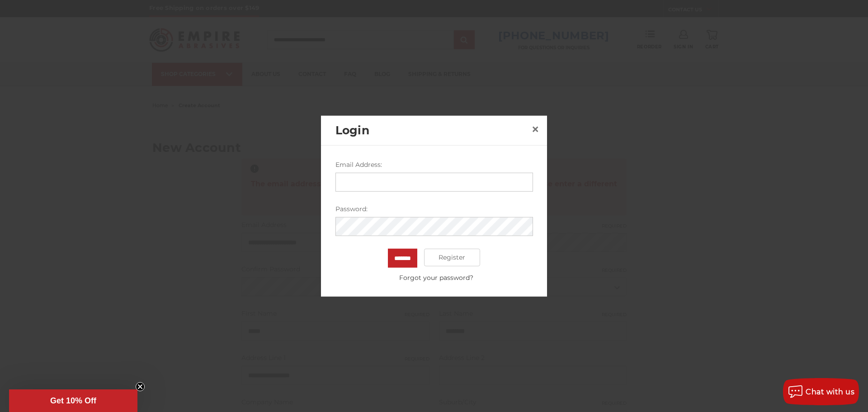  I want to click on label: Password:, so click(434, 208).